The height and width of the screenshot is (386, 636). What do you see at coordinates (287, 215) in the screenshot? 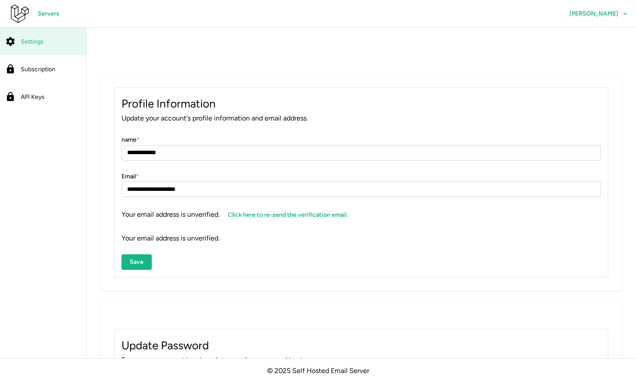
I see `span: Click here to re-send the verification email.` at bounding box center [287, 215].